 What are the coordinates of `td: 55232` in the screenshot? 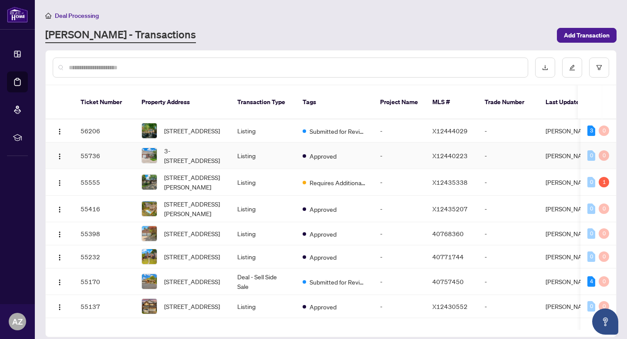 It's located at (104, 257).